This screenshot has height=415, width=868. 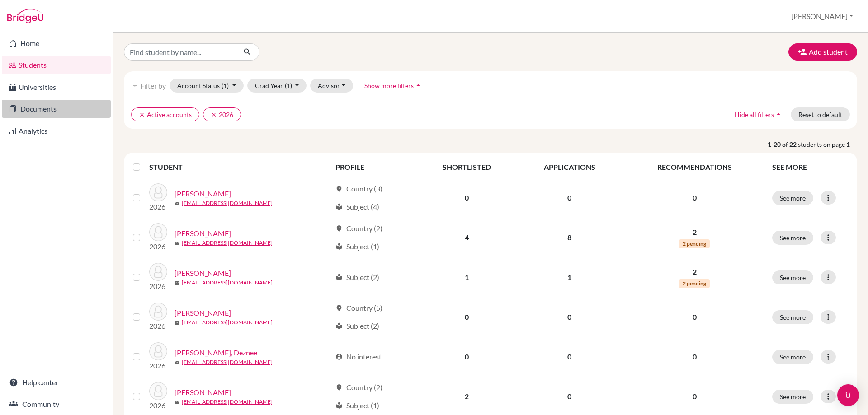 I want to click on img: Abuhassan, Maryam, so click(x=158, y=193).